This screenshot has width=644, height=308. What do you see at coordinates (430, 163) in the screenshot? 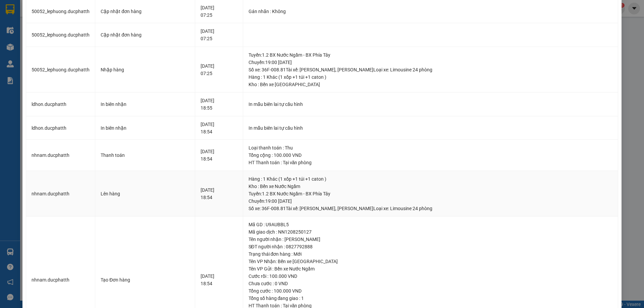
I see `div: HT Thanh toán : Tại văn phòng` at bounding box center [430, 163].